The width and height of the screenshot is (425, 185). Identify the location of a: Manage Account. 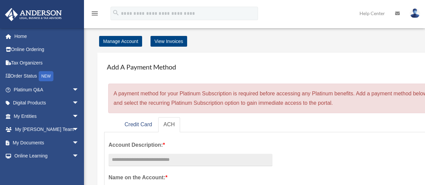
(120, 41).